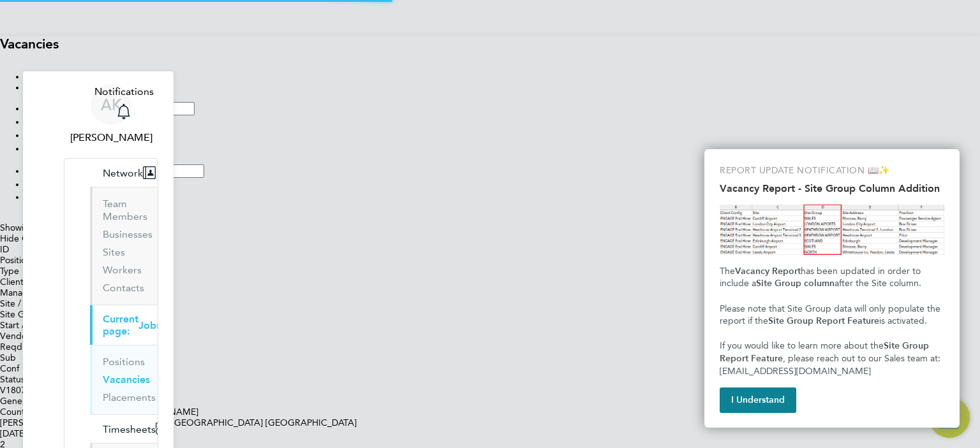  What do you see at coordinates (111, 115) in the screenshot?
I see `a: Go to account details` at bounding box center [111, 115].